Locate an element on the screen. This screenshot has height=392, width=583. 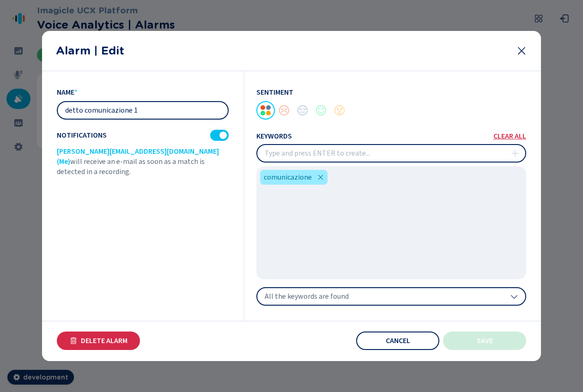
button: Cancel is located at coordinates (398, 341).